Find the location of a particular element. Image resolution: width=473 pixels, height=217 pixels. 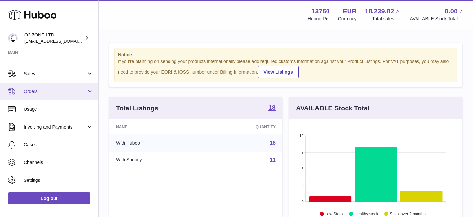

strong: 13750 is located at coordinates (321, 11).